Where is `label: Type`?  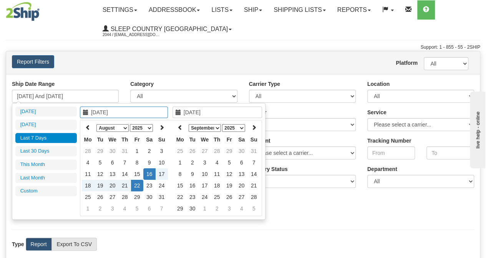
label: Type is located at coordinates (18, 245).